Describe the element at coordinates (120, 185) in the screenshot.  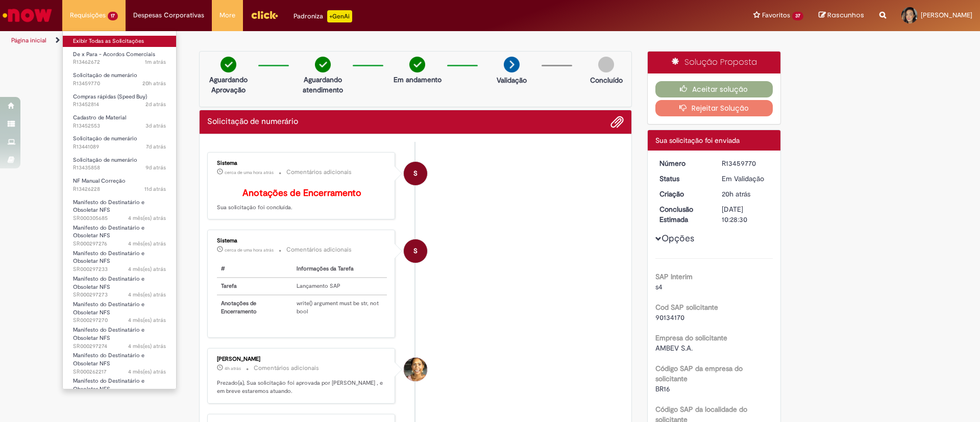
I see `a: Aberto R13426228 : NF Manual Correção` at that location.